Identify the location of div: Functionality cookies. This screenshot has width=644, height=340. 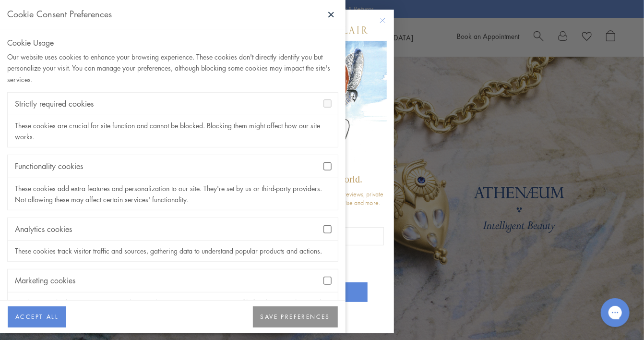
(172, 166).